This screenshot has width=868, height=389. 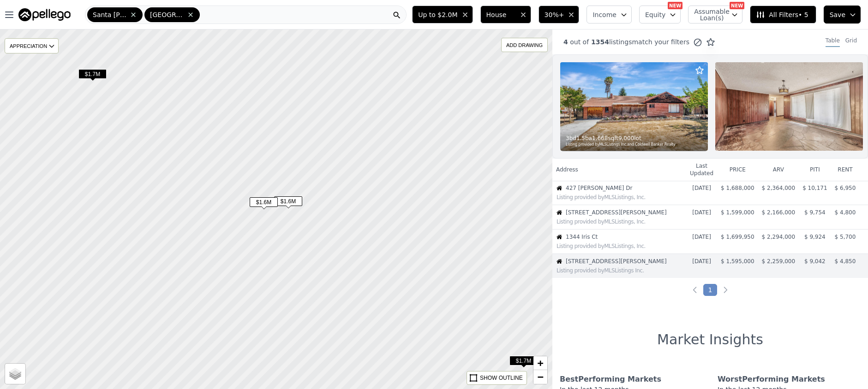 What do you see at coordinates (710, 290) in the screenshot?
I see `ul: Pagination` at bounding box center [710, 290].